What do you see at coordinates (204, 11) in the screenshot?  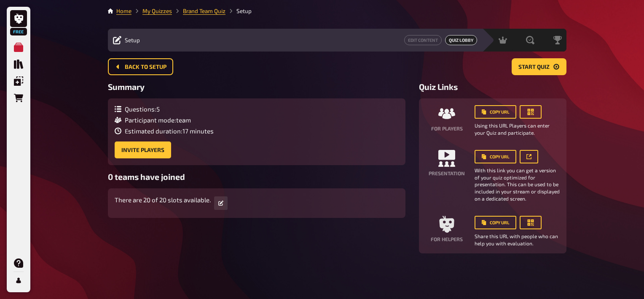 I see `a: Brand Team Quiz` at bounding box center [204, 11].